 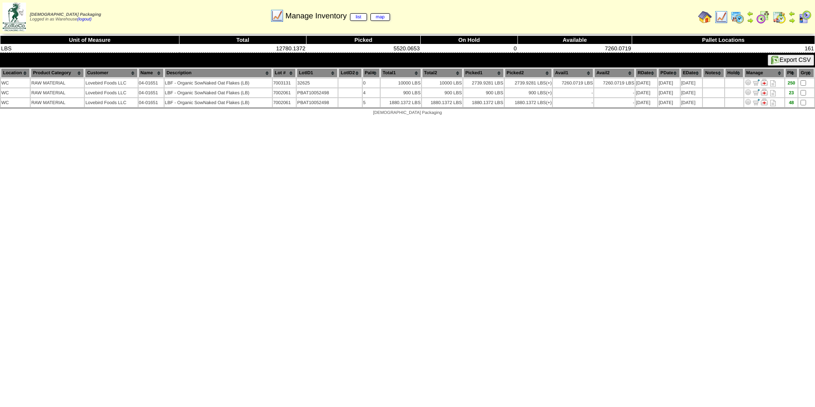 What do you see at coordinates (338, 16) in the screenshot?
I see `span: Manage Inventory` at bounding box center [338, 16].